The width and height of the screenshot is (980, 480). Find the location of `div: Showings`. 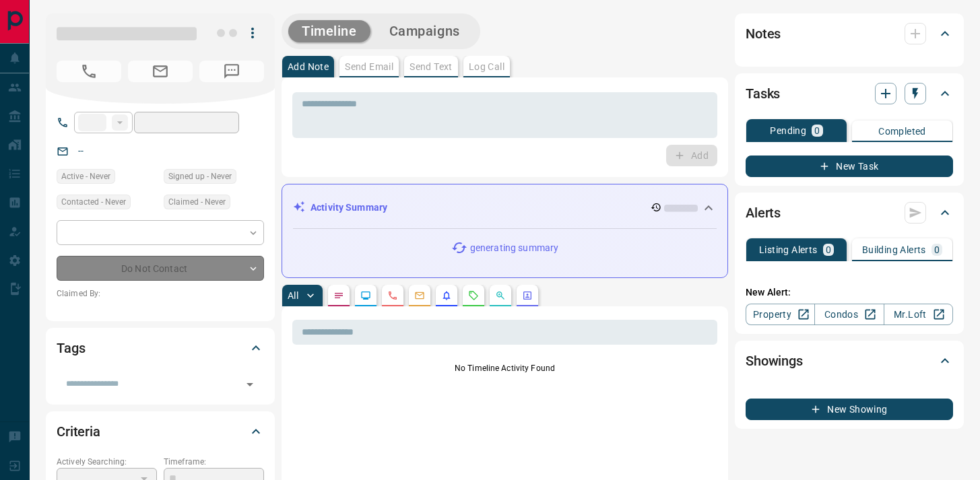

div: Showings is located at coordinates (849, 360).